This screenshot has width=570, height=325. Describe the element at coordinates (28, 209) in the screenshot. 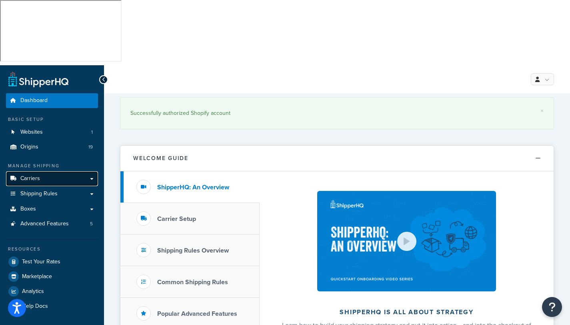

I see `span: Boxes` at that location.